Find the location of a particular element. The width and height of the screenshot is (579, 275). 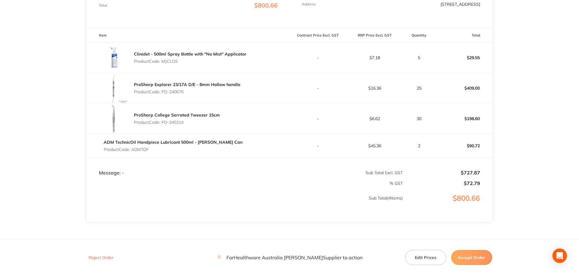

img: OTdheXV3YQ is located at coordinates (114, 119).